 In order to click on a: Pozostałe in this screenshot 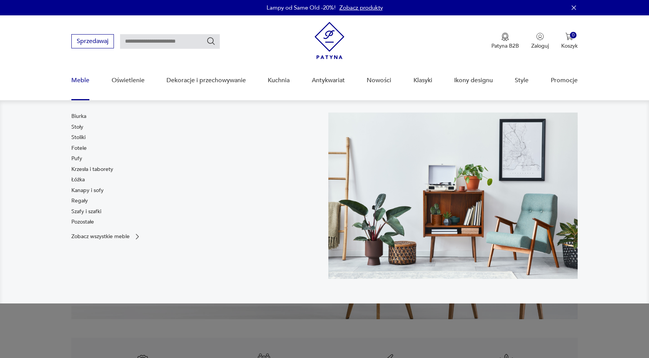, I will do `click(82, 222)`.